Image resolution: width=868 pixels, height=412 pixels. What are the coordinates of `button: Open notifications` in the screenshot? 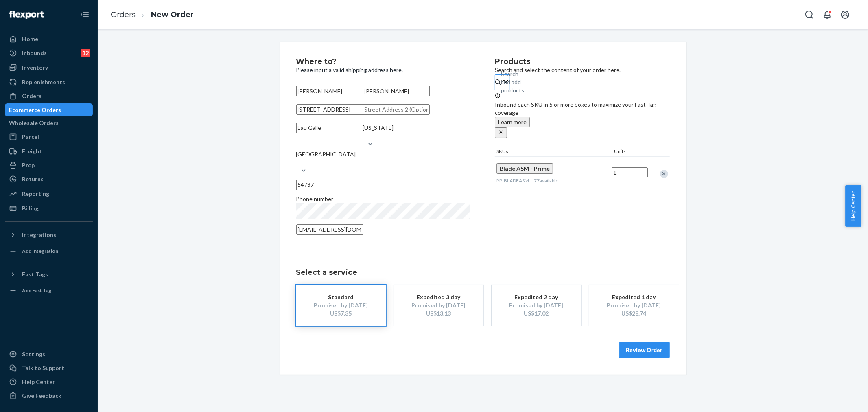 It's located at (827, 14).